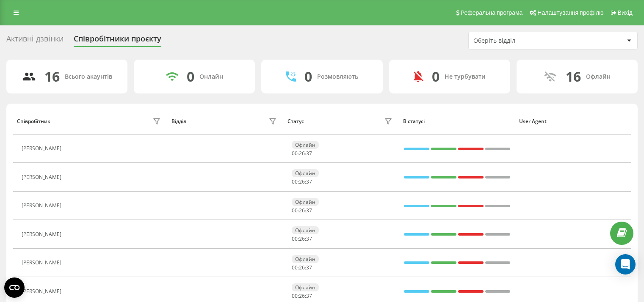  What do you see at coordinates (625, 13) in the screenshot?
I see `span: Вихід` at bounding box center [625, 13].